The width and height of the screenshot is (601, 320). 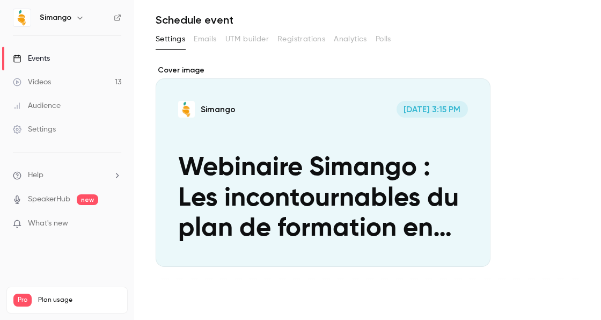 What do you see at coordinates (323, 166) in the screenshot?
I see `section: Cover image` at bounding box center [323, 166].